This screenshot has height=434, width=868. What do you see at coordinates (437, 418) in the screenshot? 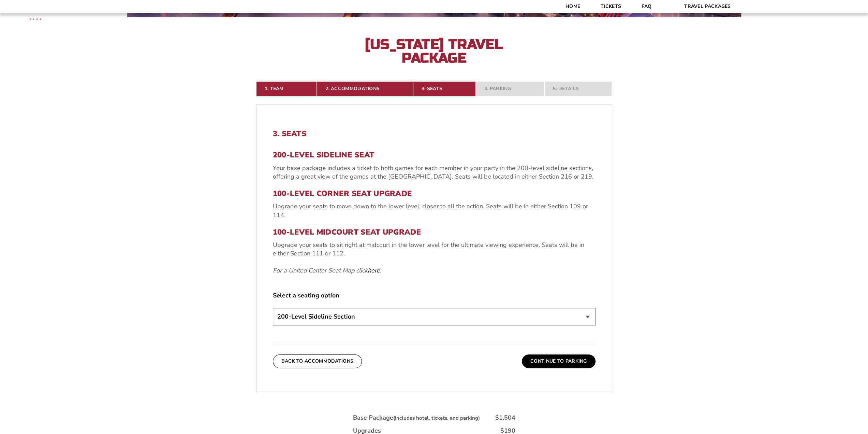
I see `small: (includes hotel, tickets, and parking)` at bounding box center [437, 418].